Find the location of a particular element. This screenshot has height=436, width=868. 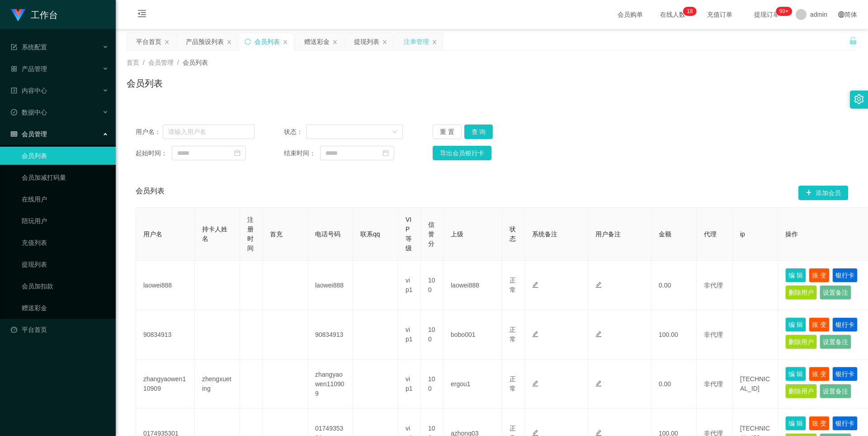

div: 赠送彩金 is located at coordinates (317, 42).